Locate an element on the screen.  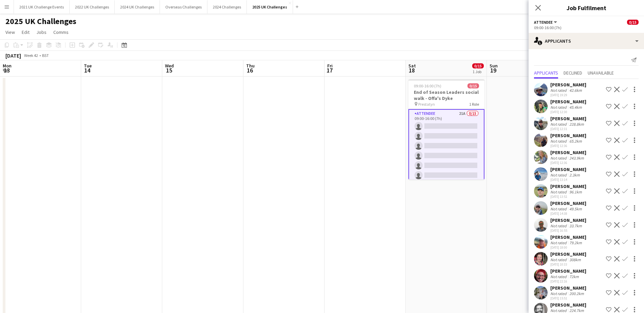
span: Week 42 is located at coordinates (31, 56).